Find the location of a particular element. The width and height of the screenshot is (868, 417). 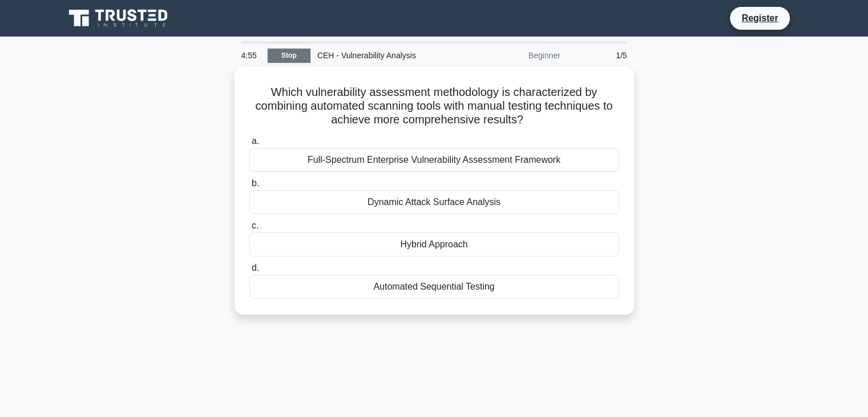

div: Beginner is located at coordinates (517, 55).